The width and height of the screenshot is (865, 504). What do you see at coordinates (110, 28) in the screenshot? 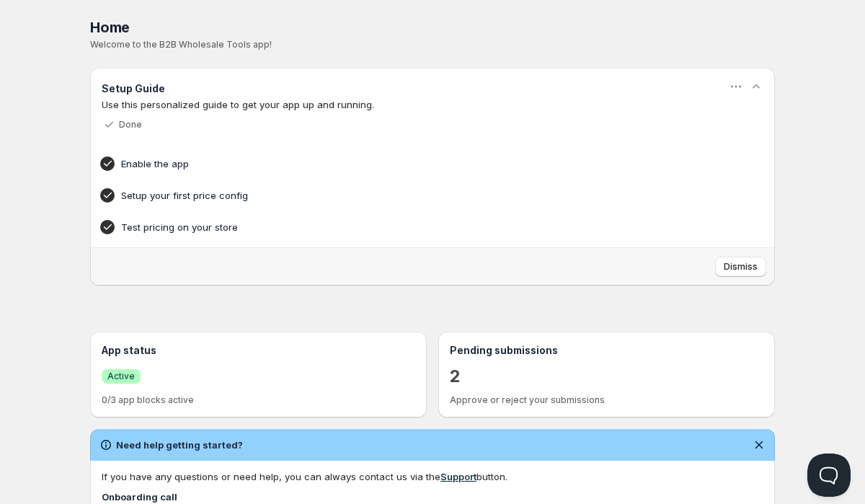
I see `span: Home` at bounding box center [110, 28].